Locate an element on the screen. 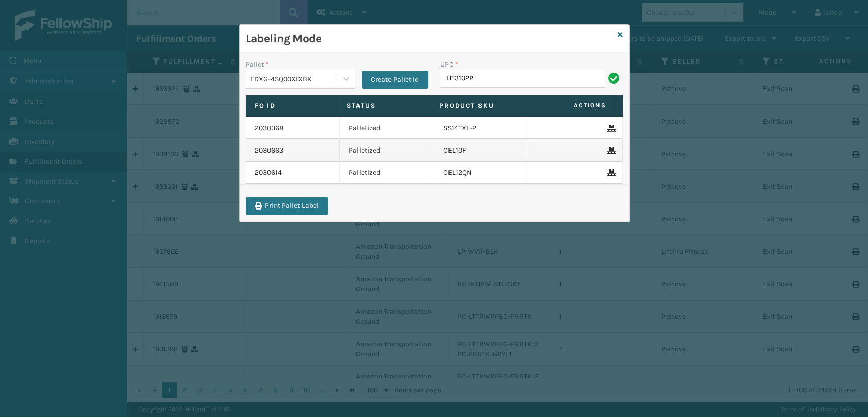  label: Pallet is located at coordinates (257, 64).